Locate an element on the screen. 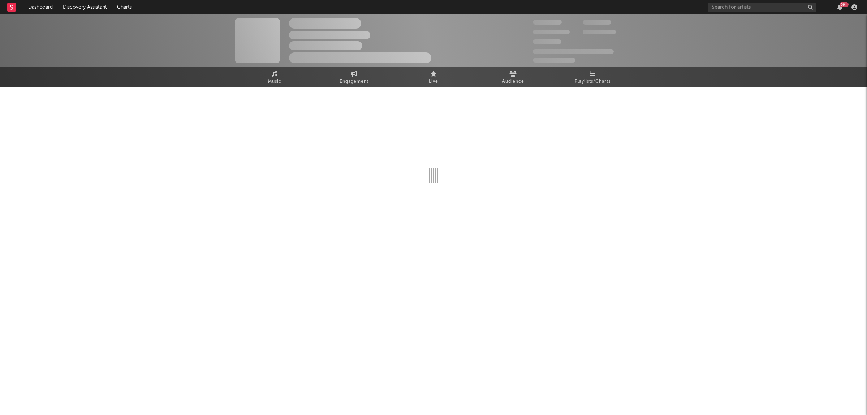  span: 50,000,000 Monthly Listeners is located at coordinates (574, 51).